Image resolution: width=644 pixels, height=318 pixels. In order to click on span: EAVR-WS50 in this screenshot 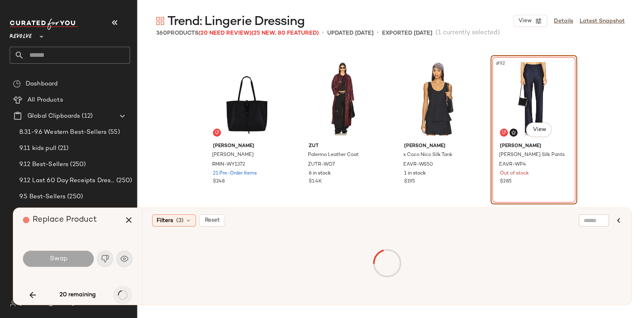, I will do `click(418, 165)`.